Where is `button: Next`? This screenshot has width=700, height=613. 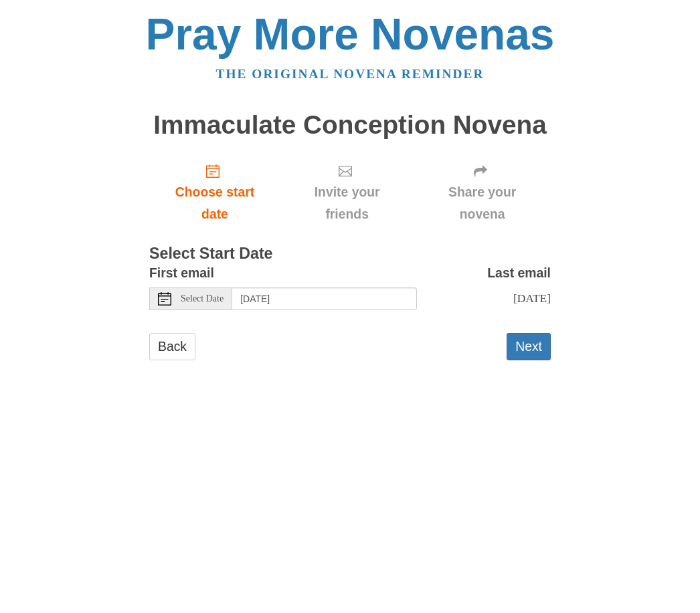
button: Next is located at coordinates (528, 346).